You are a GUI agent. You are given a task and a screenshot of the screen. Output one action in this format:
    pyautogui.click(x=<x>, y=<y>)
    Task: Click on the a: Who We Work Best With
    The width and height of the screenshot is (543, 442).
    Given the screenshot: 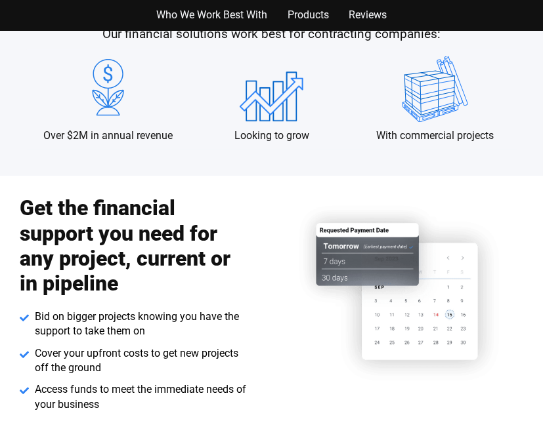 What is the action you would take?
    pyautogui.click(x=211, y=15)
    